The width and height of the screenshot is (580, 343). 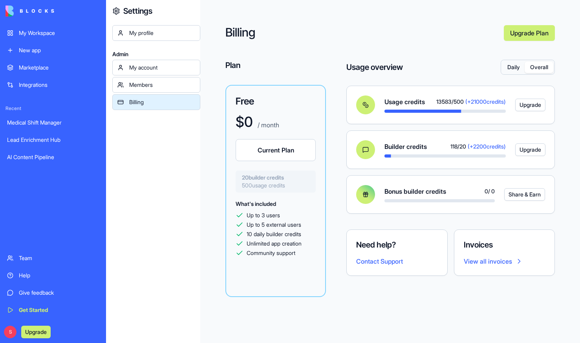 I want to click on span: 118 / 20, so click(x=458, y=146).